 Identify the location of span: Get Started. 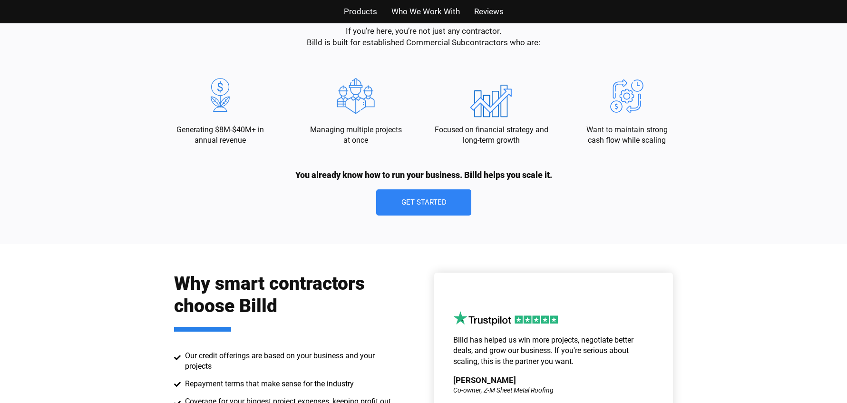
(423, 202).